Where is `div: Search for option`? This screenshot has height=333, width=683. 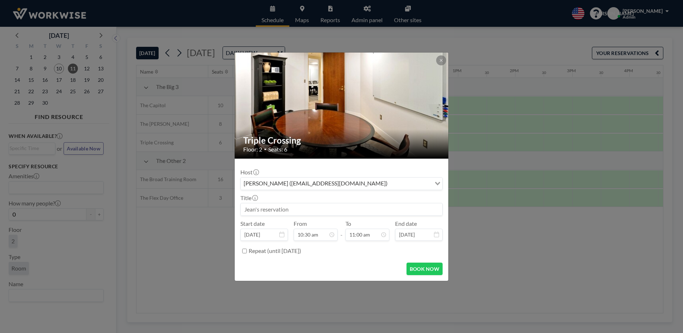 div: Search for option is located at coordinates (341, 184).